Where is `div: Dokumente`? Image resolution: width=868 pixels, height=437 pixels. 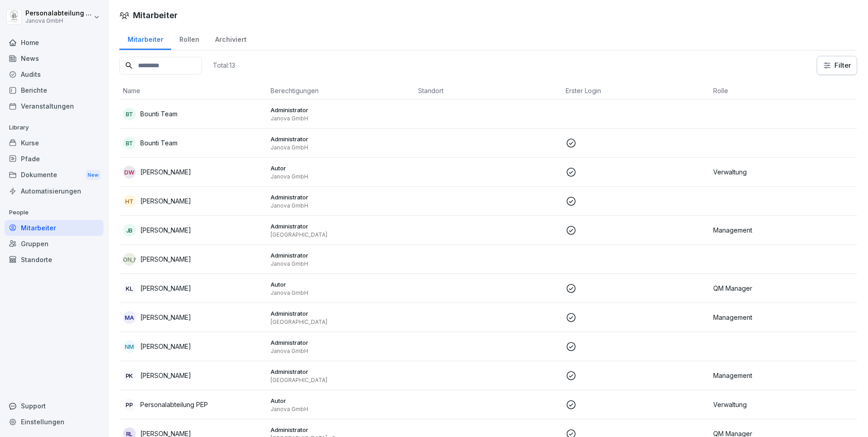
div: Dokumente is located at coordinates (54, 175).